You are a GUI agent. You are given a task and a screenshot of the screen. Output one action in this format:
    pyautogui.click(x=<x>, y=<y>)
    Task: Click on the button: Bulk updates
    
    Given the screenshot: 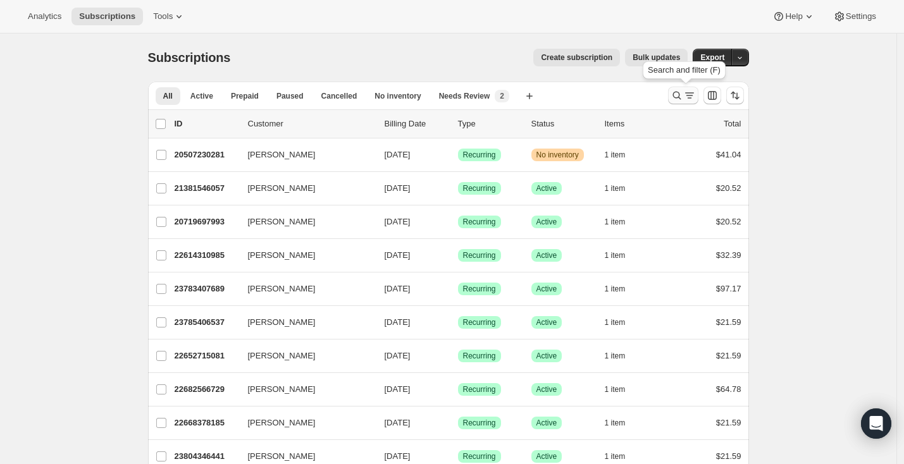 What is the action you would take?
    pyautogui.click(x=656, y=58)
    